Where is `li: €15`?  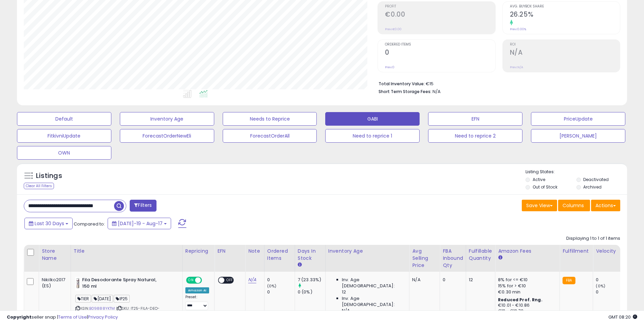 li: €15 is located at coordinates (497, 83).